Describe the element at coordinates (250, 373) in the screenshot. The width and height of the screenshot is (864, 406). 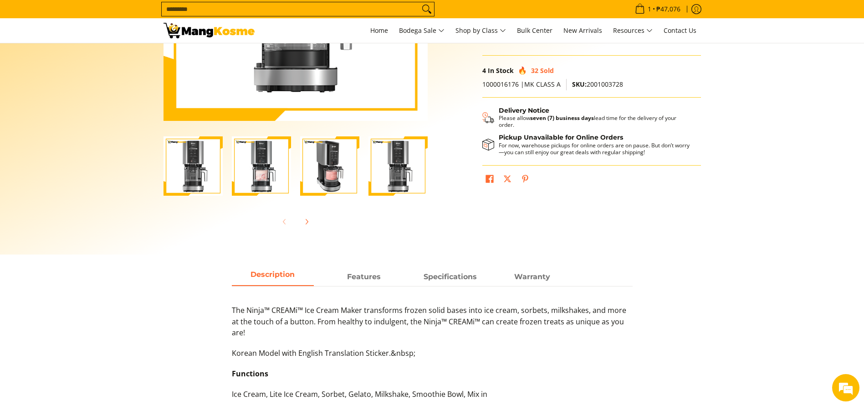
I see `strong: Functions` at that location.